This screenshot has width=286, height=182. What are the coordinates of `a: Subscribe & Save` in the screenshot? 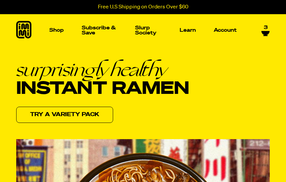 It's located at (99, 30).